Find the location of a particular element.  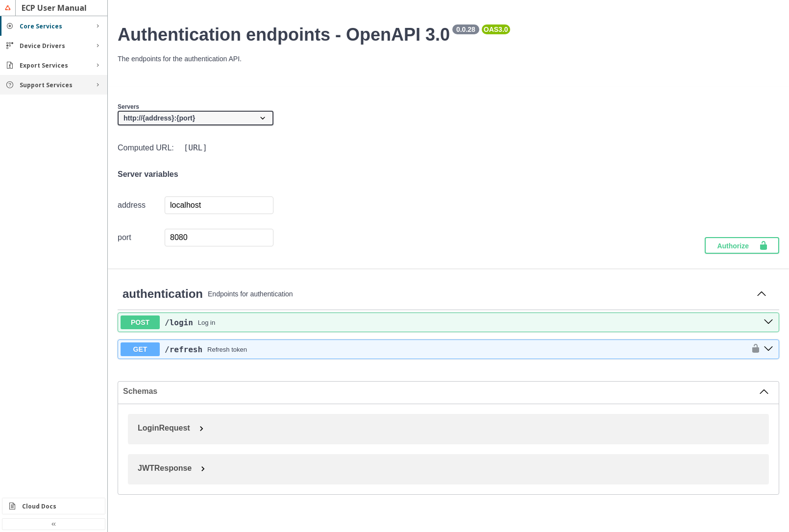

pre: 0.0.28 is located at coordinates (465, 29).